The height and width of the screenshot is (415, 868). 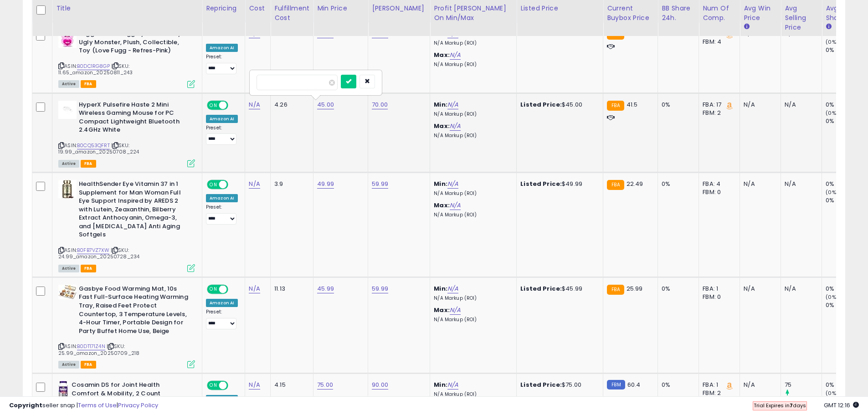 What do you see at coordinates (558, 384) in the screenshot?
I see `div: $75.00` at bounding box center [558, 384].